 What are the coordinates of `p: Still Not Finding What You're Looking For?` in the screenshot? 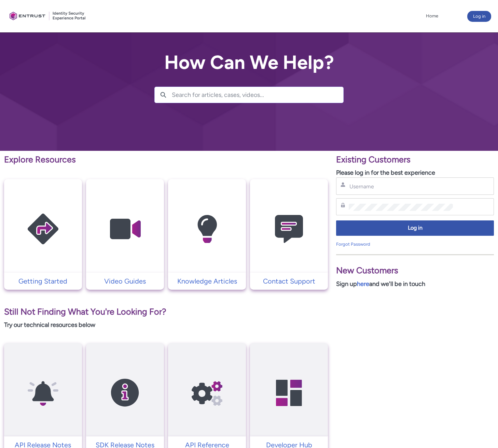 It's located at (166, 312).